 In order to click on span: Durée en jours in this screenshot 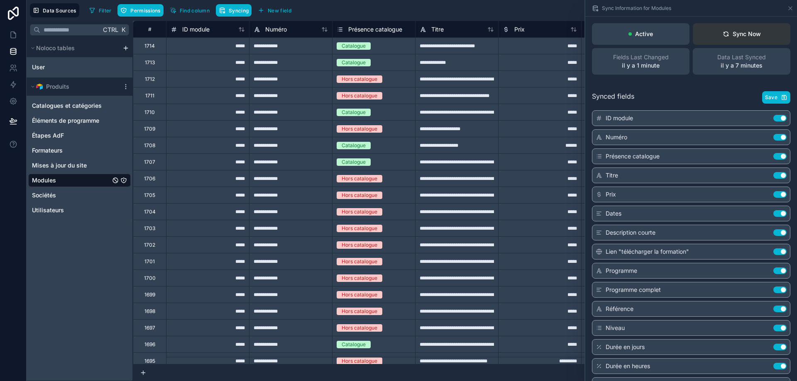, I will do `click(625, 347)`.